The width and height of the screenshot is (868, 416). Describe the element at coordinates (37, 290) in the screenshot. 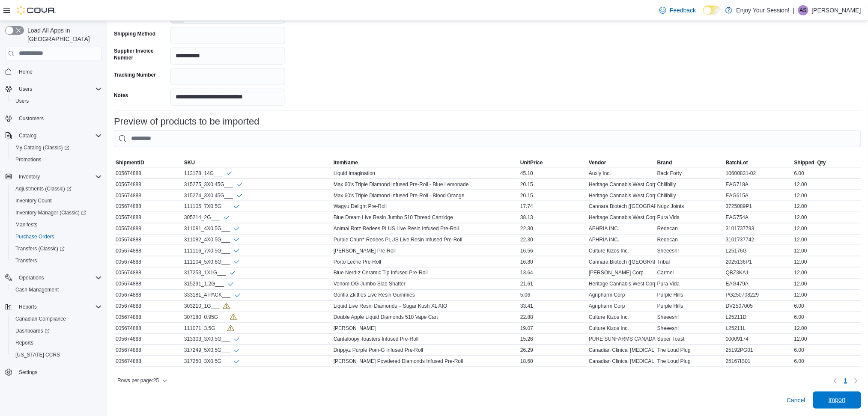

I see `a: Cash Management` at that location.